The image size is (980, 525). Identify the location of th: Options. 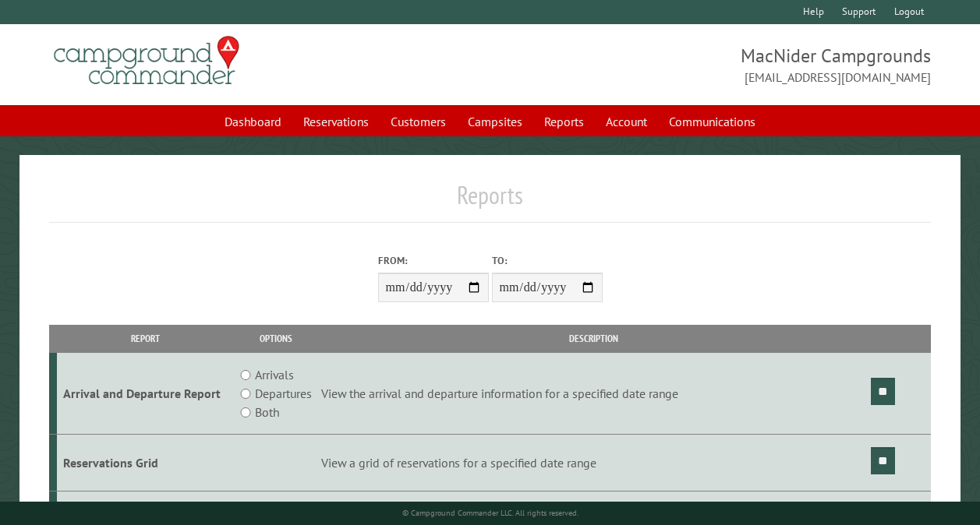
(276, 338).